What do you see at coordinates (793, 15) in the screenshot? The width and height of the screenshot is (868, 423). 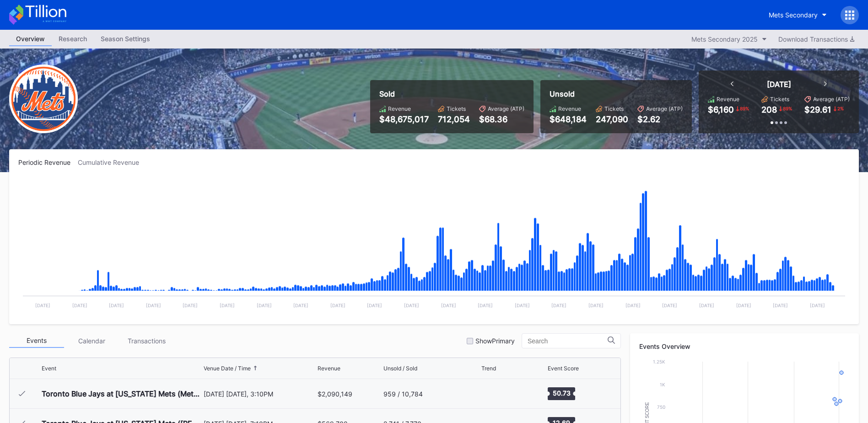 I see `div: Mets Secondary` at bounding box center [793, 15].